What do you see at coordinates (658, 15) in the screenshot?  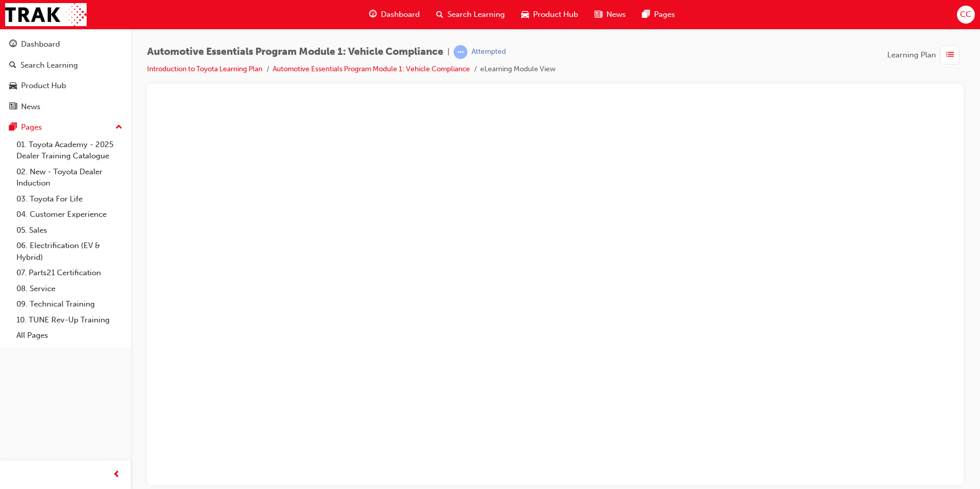 I see `a: pages-iconPages` at bounding box center [658, 15].